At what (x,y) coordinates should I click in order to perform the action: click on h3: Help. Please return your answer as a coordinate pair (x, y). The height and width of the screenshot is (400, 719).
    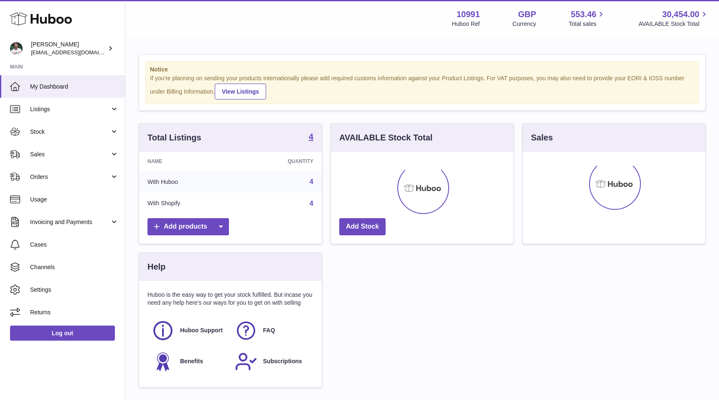
    Looking at the image, I should click on (156, 266).